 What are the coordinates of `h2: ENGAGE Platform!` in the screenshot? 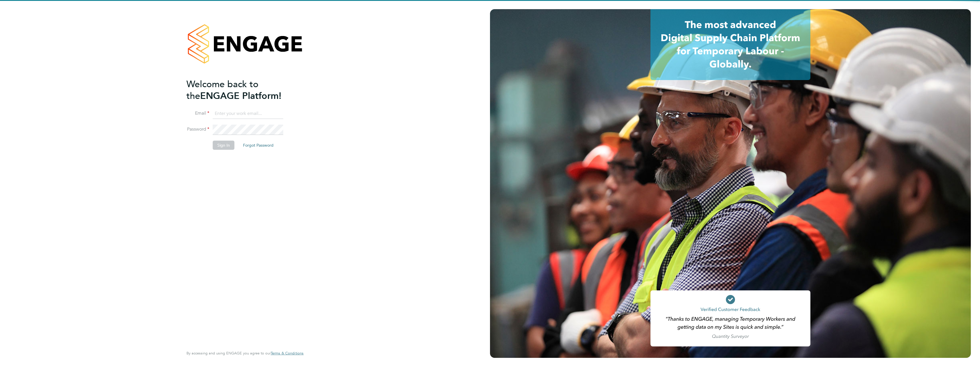 It's located at (242, 90).